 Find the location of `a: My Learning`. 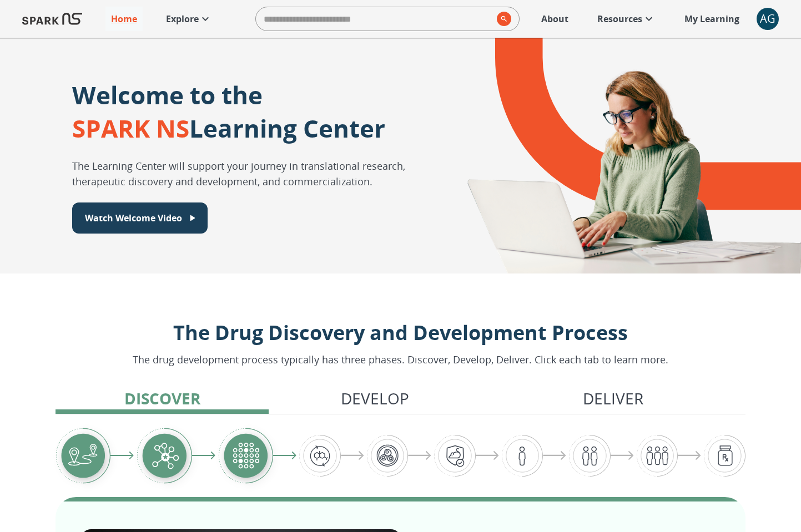

a: My Learning is located at coordinates (712, 19).